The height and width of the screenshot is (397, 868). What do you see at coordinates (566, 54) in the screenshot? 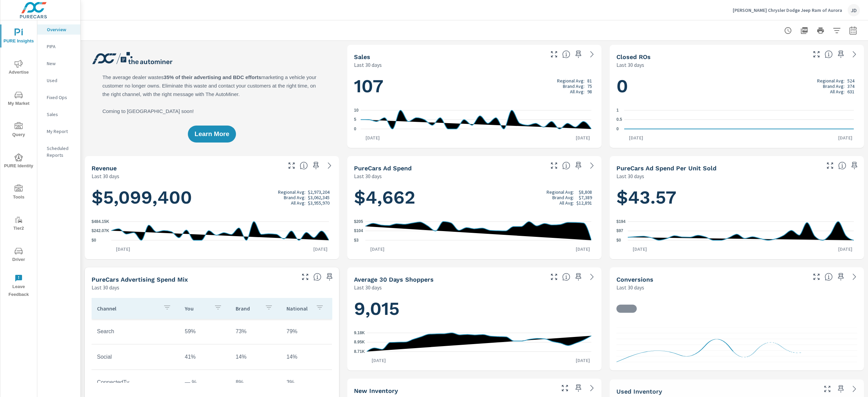
I see `span: Number of vehicles sold by the dealership over the selected date range. [Source: This data is sou...` at bounding box center [566, 54].